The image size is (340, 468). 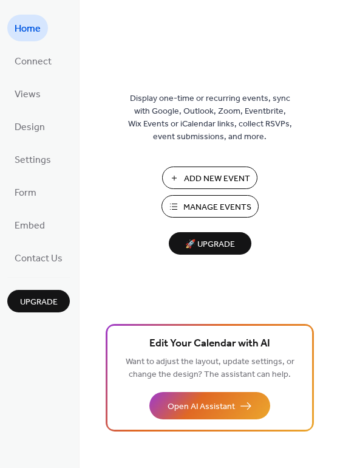 What do you see at coordinates (210, 177) in the screenshot?
I see `button: Add New Event` at bounding box center [210, 177].